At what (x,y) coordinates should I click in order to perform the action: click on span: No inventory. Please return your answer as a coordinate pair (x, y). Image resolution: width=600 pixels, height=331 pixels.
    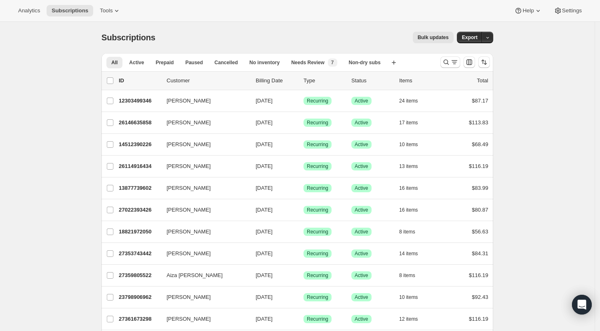
    Looking at the image, I should click on (264, 63).